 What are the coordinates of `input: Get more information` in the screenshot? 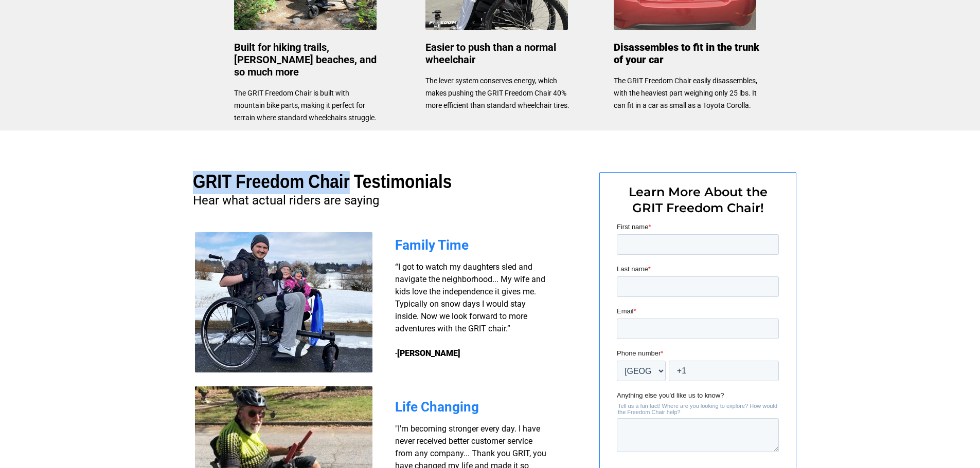 It's located at (81, 258).